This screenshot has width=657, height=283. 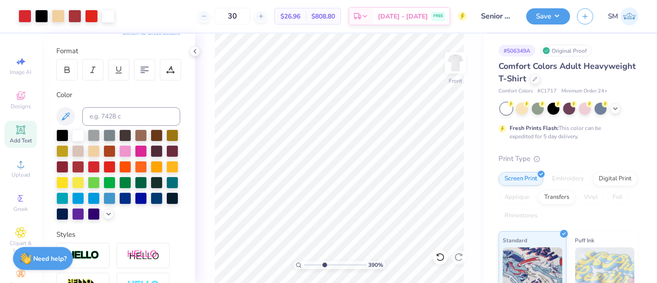 What do you see at coordinates (376, 265) in the screenshot?
I see `span: 390 %` at bounding box center [376, 265].